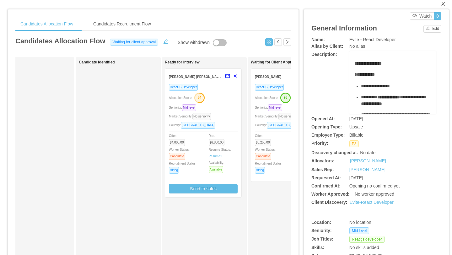 The width and height of the screenshot is (452, 255). Describe the element at coordinates (323, 169) in the screenshot. I see `b: Sales Rep:` at that location.